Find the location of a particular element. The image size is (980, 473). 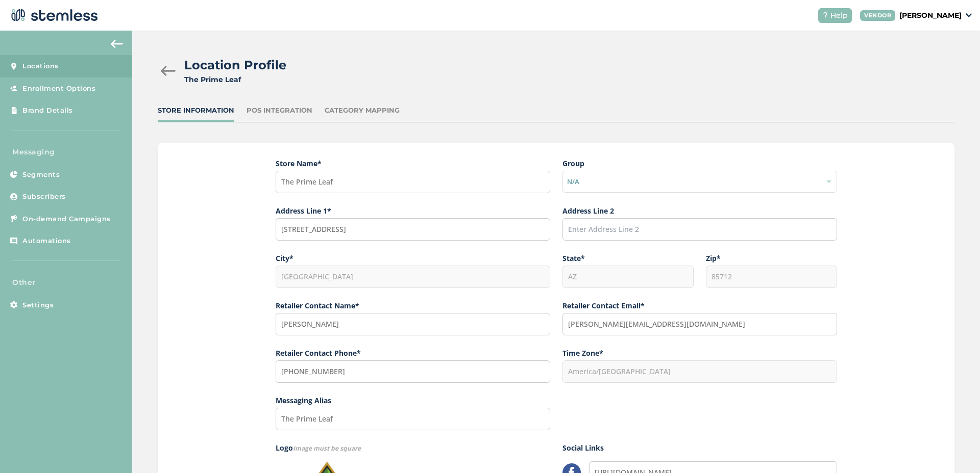

input: Enter Contact Email is located at coordinates (700, 325).